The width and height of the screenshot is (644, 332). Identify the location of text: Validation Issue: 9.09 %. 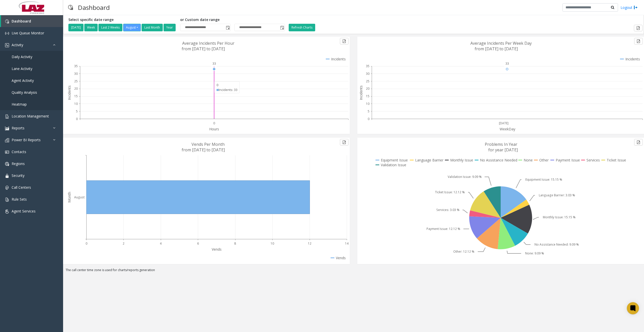
(464, 176).